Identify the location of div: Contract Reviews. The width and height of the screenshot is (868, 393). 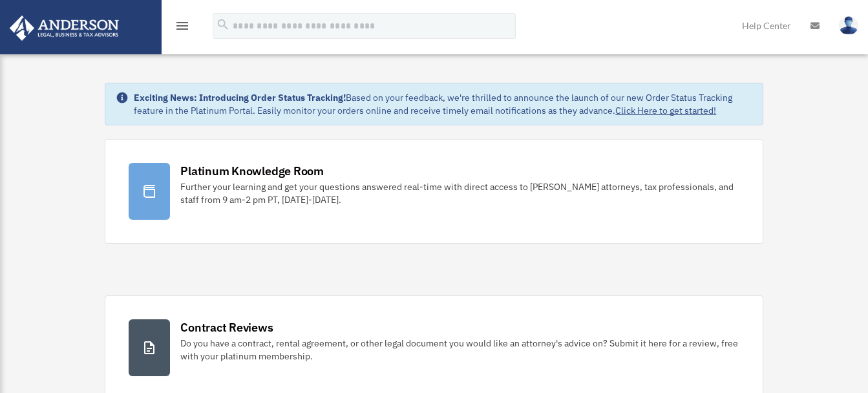
(226, 327).